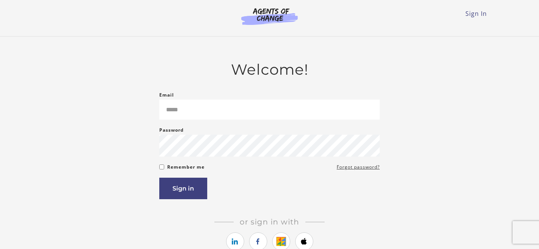 The width and height of the screenshot is (539, 249). What do you see at coordinates (183, 188) in the screenshot?
I see `button: Sign in` at bounding box center [183, 188].